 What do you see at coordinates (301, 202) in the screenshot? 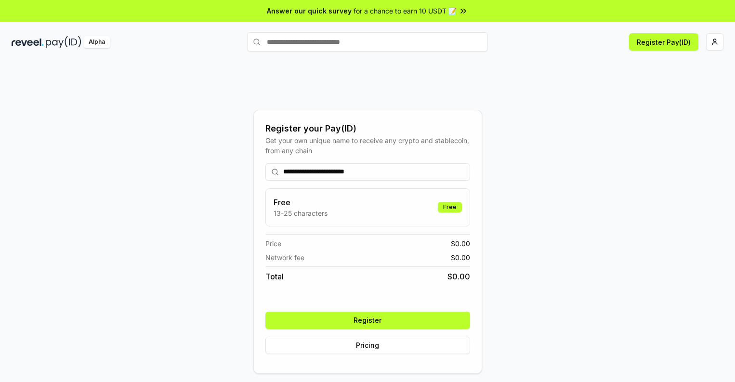
I see `h3: Free` at bounding box center [301, 202].